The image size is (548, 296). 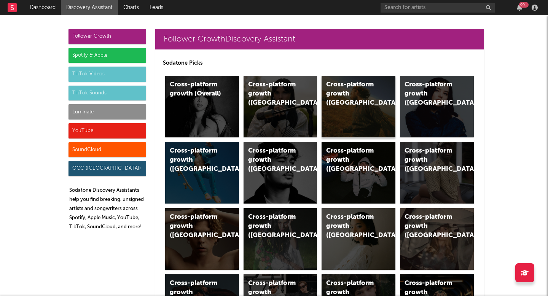 I want to click on div: Follower Growth, so click(x=107, y=37).